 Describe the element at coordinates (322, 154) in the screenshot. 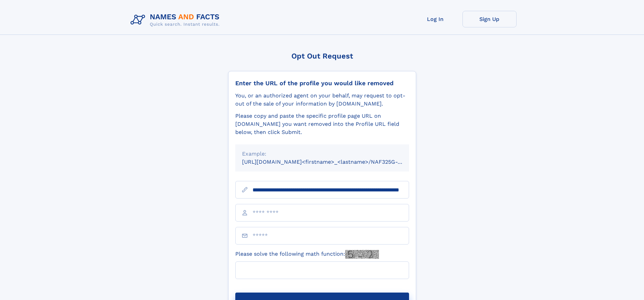

I see `div: Example:` at that location.